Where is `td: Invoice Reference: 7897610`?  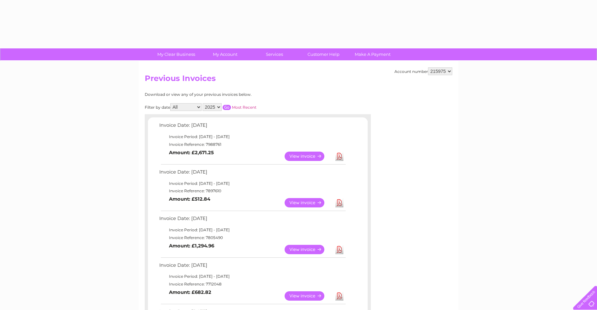 td: Invoice Reference: 7897610 is located at coordinates (252, 191).